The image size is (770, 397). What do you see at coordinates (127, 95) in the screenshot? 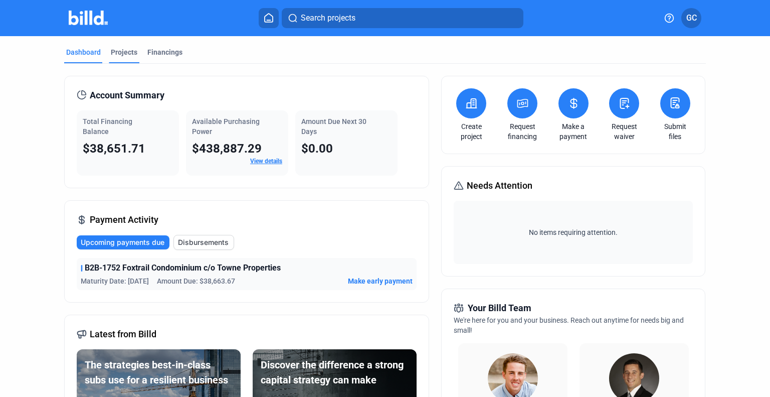
I see `span: Account Summary` at bounding box center [127, 95].